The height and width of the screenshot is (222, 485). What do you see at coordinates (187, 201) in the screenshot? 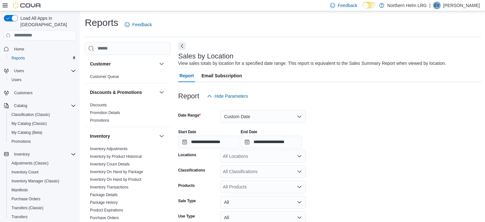
I see `label: Sale Type` at bounding box center [187, 201].